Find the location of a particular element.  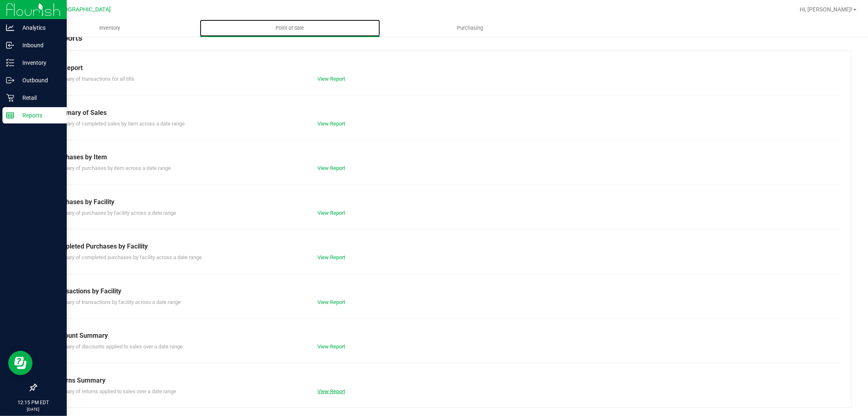

div: Purchases by Facility is located at coordinates (444, 202).